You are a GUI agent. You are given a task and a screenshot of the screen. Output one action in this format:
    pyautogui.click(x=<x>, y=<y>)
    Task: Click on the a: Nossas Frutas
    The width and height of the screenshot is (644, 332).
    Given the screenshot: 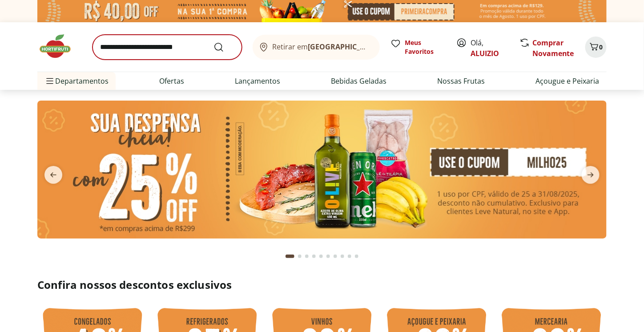 What is the action you would take?
    pyautogui.click(x=461, y=81)
    